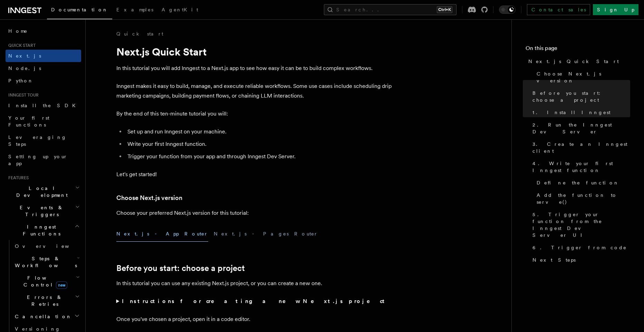 Image resolution: width=644 pixels, height=332 pixels. What do you see at coordinates (554, 260) in the screenshot?
I see `span: Next Steps` at bounding box center [554, 260].